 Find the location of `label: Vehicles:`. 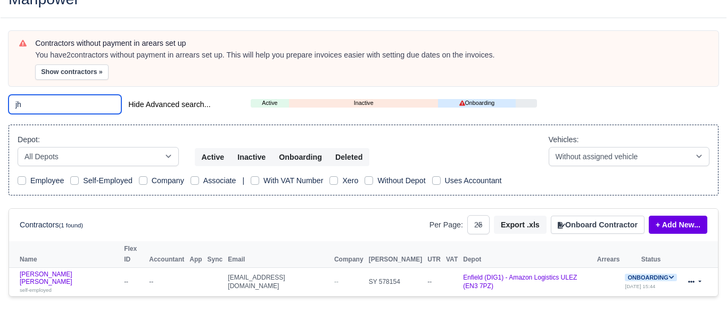

label: Vehicles: is located at coordinates (564, 140).